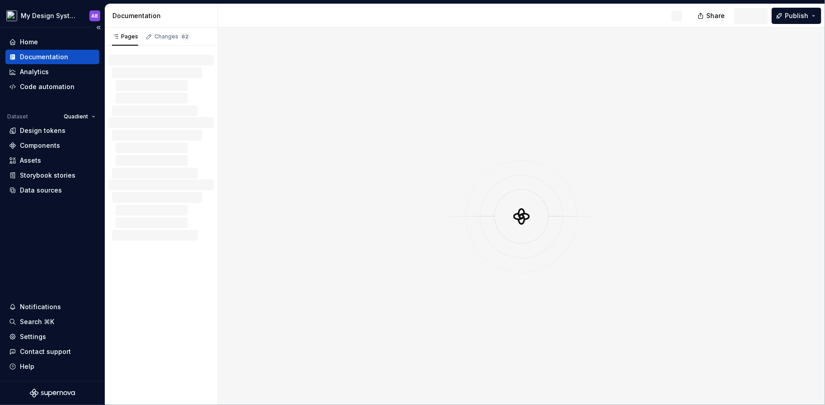  Describe the element at coordinates (52, 393) in the screenshot. I see `a: Supernova Logo` at that location.